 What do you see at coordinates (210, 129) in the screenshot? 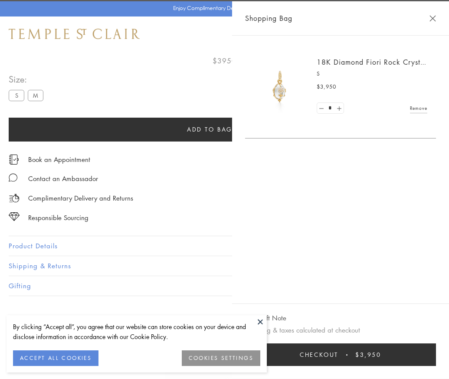
I see `button: Add to bag` at bounding box center [210, 129].